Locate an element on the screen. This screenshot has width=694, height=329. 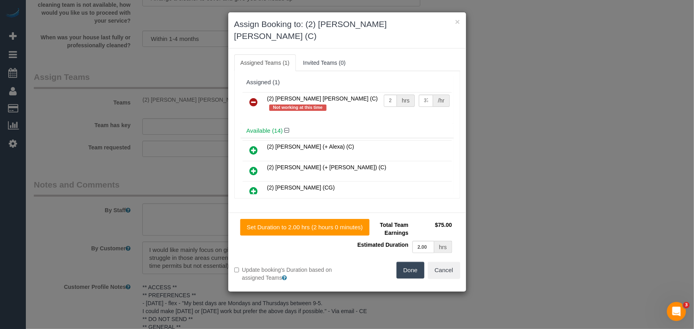
h4: Available (14) is located at coordinates (347, 131).